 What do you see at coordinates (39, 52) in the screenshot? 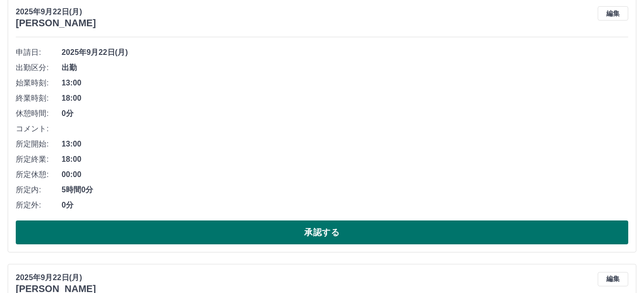
I see `span: 申請日:` at bounding box center [39, 52].